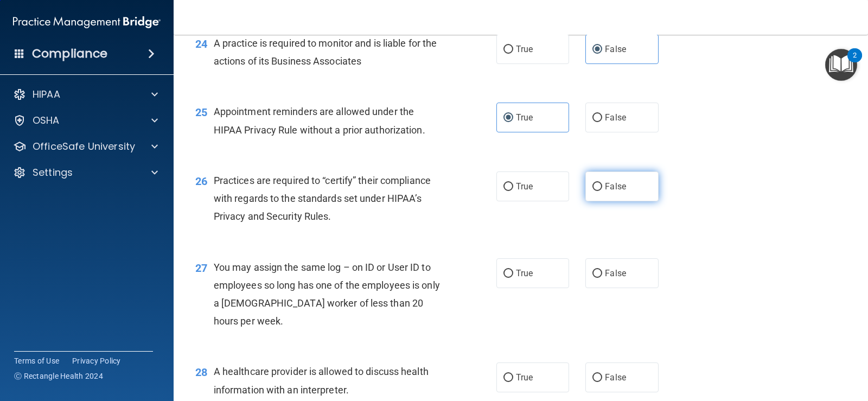  I want to click on p: OSHA, so click(46, 120).